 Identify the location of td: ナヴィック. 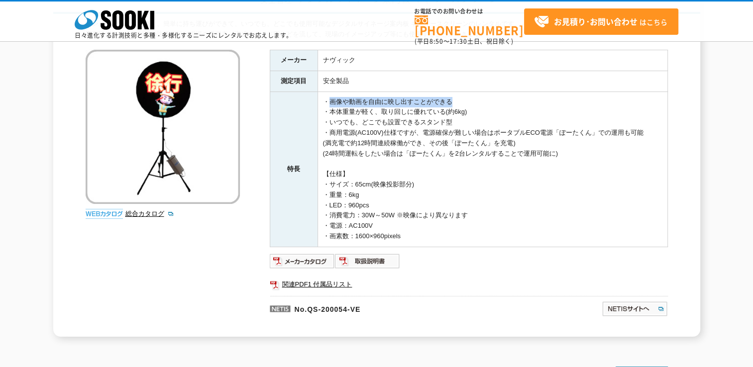
(492, 60).